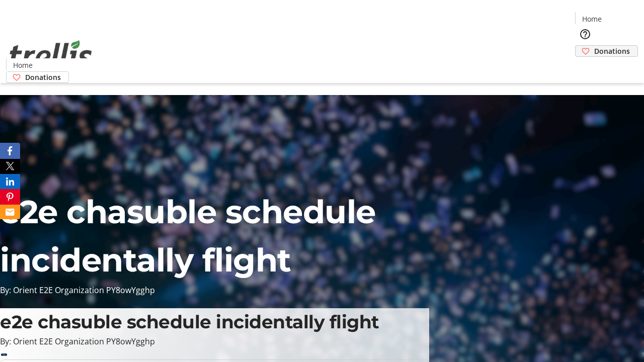 The height and width of the screenshot is (362, 644). What do you see at coordinates (585, 67) in the screenshot?
I see `button: Cart` at bounding box center [585, 67].